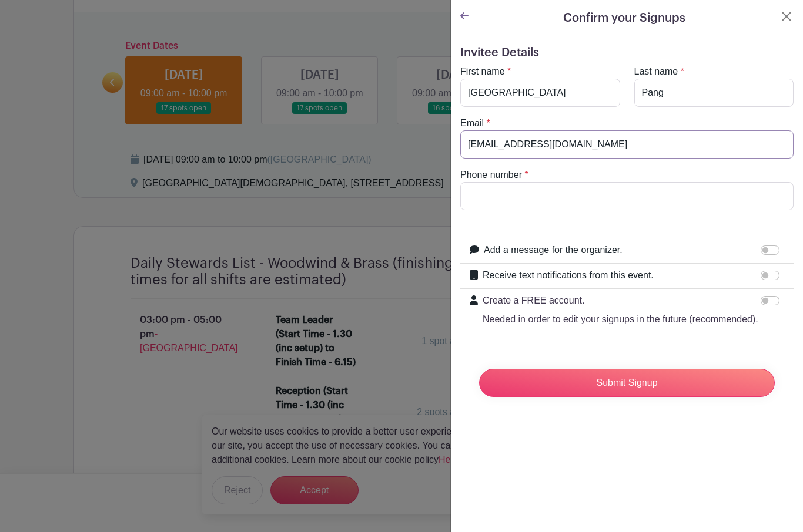  Describe the element at coordinates (620, 319) in the screenshot. I see `p: Needed in order to edit your signups in the future (recommended).` at that location.